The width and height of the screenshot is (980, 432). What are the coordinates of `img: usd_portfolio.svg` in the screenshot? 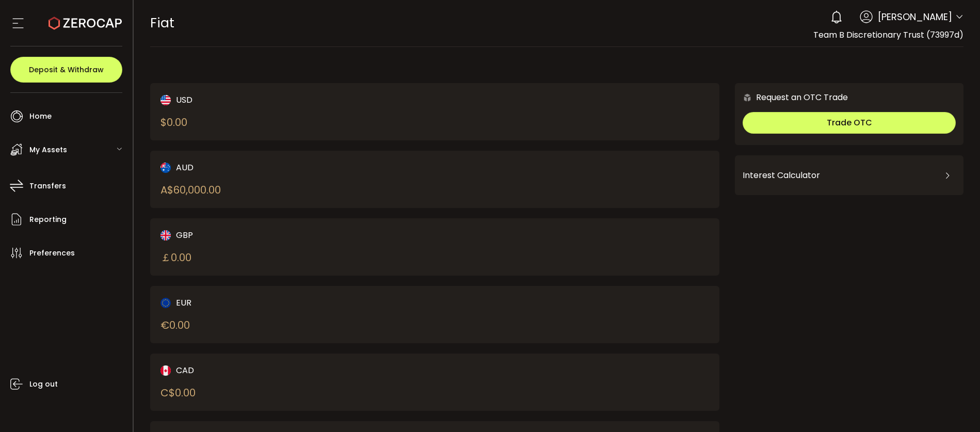 It's located at (166, 100).